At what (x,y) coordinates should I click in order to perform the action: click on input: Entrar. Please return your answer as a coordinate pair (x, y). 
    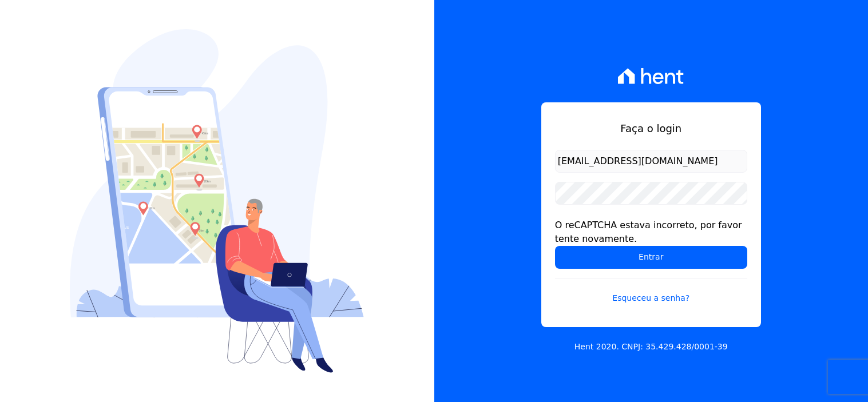
    Looking at the image, I should click on (651, 257).